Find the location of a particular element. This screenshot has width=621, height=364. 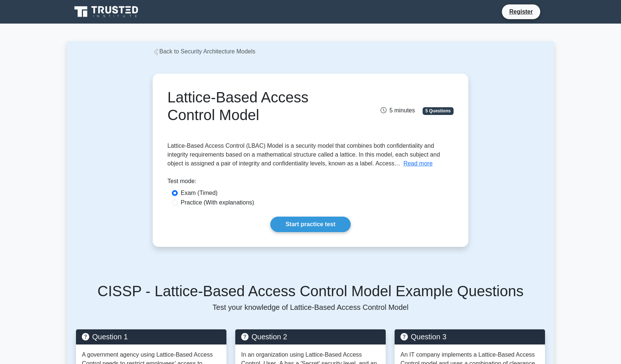

div: Test mode: is located at coordinates (310, 183).